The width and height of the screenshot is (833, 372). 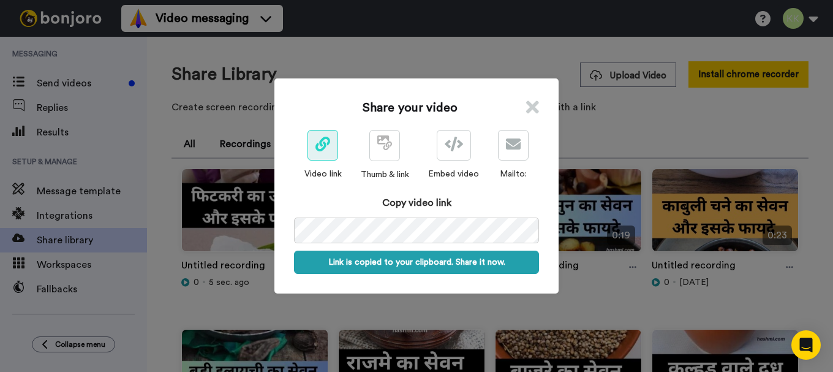 I want to click on div: Video link, so click(x=323, y=174).